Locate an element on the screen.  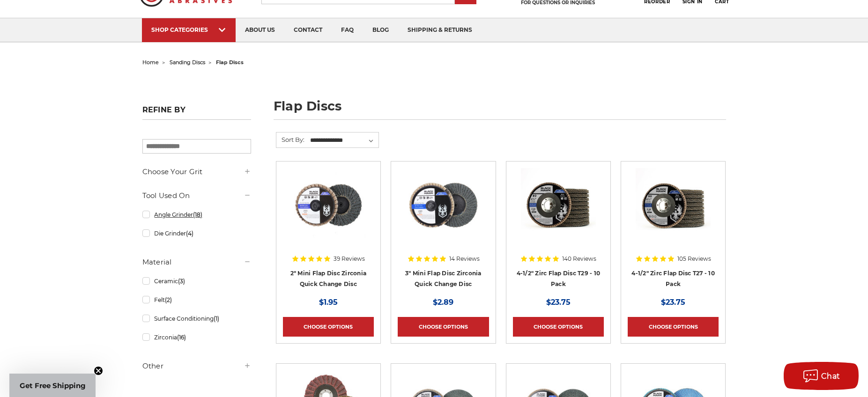
span: home is located at coordinates (150, 62).